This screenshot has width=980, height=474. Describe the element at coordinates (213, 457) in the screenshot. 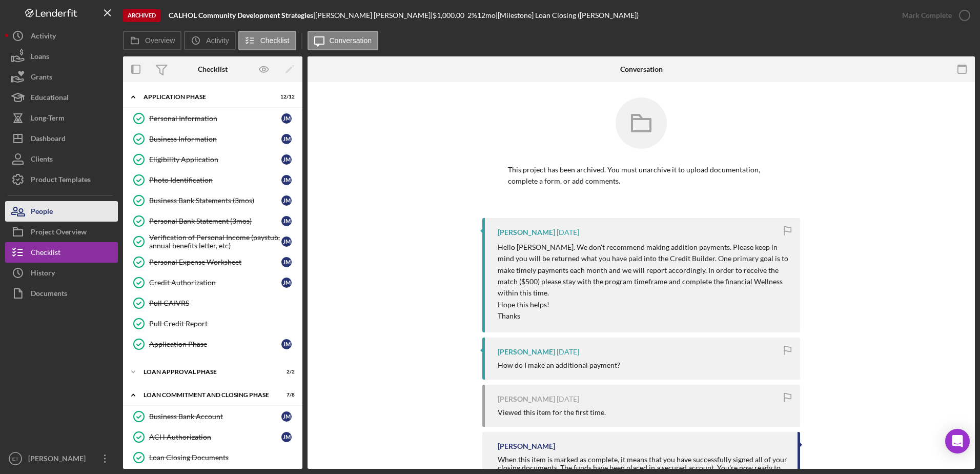

I see `a: Loan Closing Documents` at that location.